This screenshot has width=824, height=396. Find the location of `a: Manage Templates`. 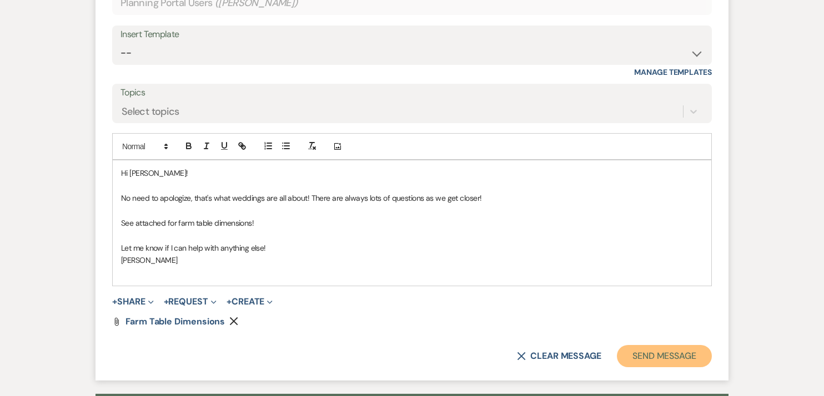

a: Manage Templates is located at coordinates (673, 72).